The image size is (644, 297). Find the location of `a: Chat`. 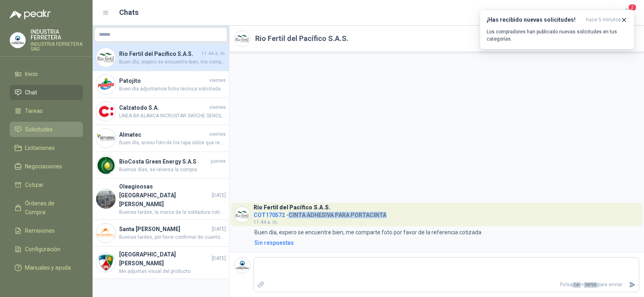

a: Chat is located at coordinates (47, 92).